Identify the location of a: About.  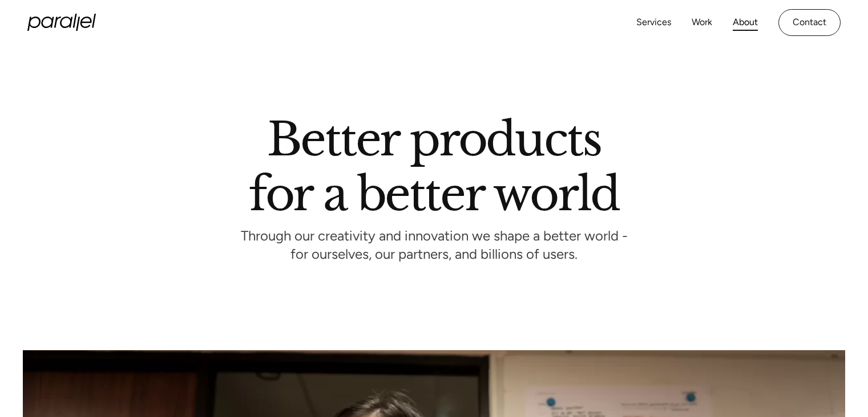
(746, 22).